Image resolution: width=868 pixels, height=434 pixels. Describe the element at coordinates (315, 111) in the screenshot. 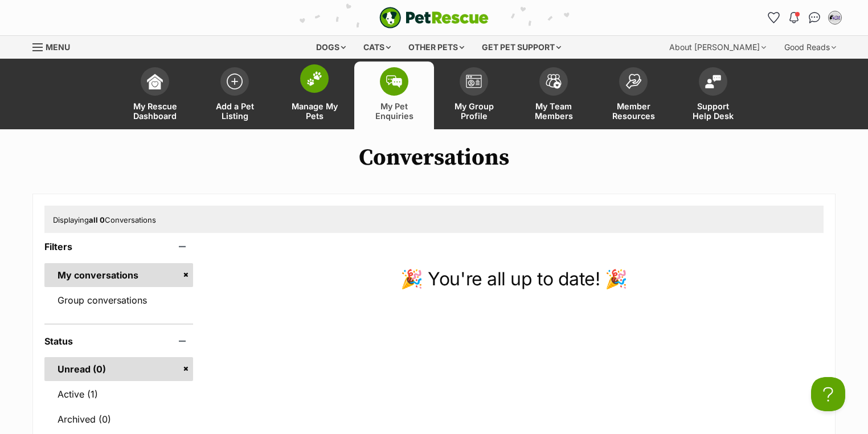

I see `span: Manage My Pets` at that location.